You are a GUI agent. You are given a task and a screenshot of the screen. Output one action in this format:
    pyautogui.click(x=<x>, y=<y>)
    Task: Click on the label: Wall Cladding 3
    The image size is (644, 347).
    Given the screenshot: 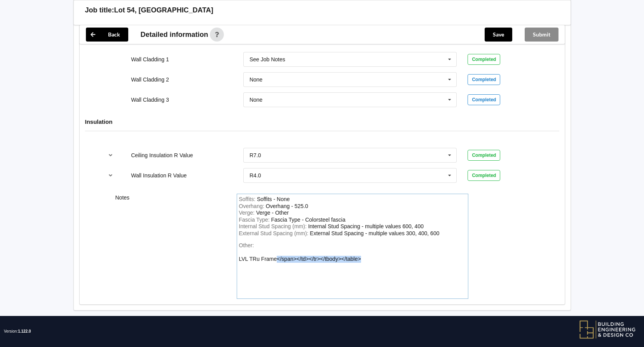 What is the action you would take?
    pyautogui.click(x=150, y=100)
    